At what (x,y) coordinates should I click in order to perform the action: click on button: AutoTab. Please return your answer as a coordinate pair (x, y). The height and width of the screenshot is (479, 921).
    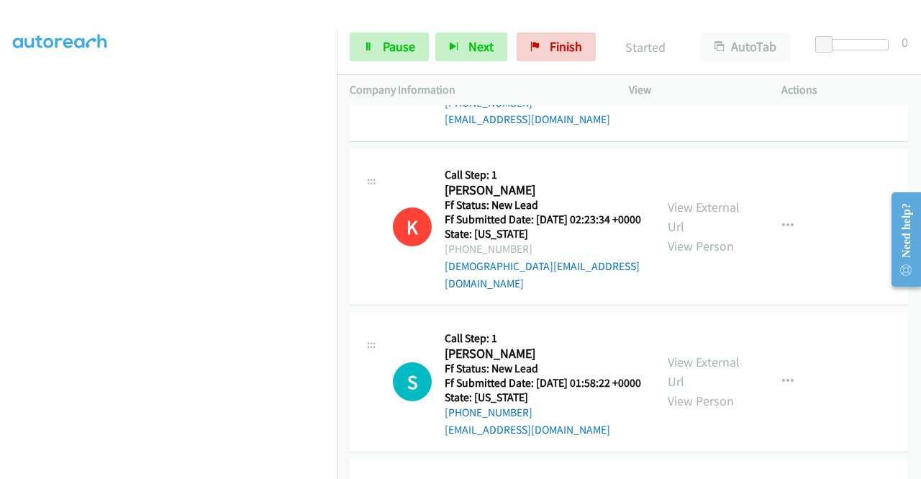
    Looking at the image, I should click on (746, 47).